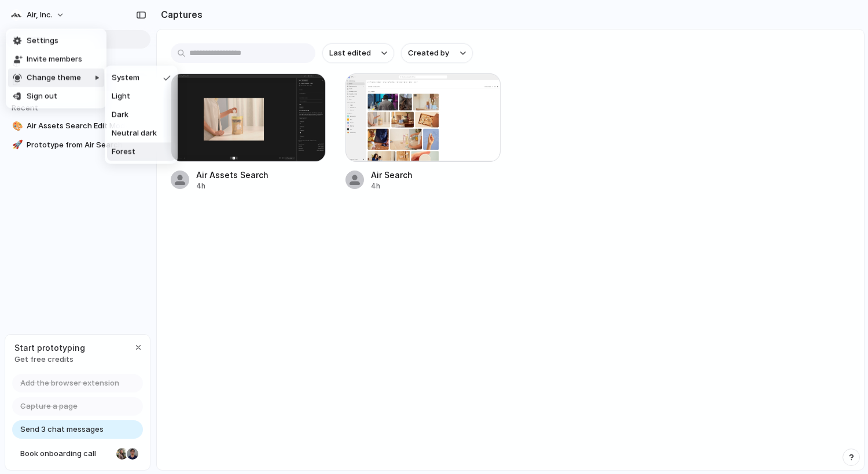 This screenshot has height=474, width=868. Describe the element at coordinates (123, 152) in the screenshot. I see `span: Forest` at that location.